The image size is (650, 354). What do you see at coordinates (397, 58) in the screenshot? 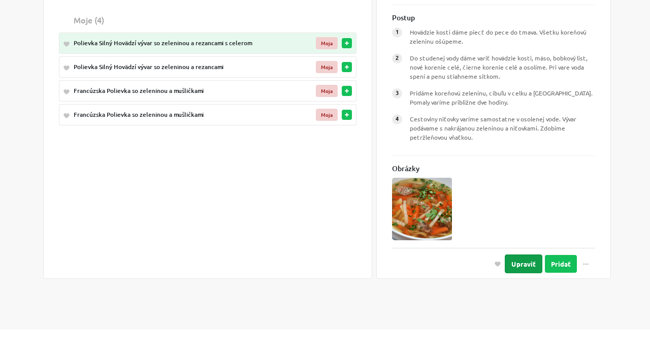
I see `div: 2` at bounding box center [397, 58].